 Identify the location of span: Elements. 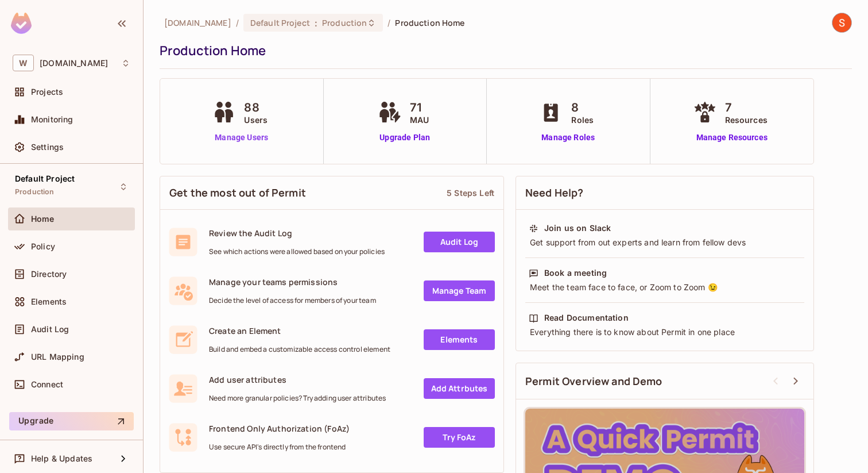
(49, 302).